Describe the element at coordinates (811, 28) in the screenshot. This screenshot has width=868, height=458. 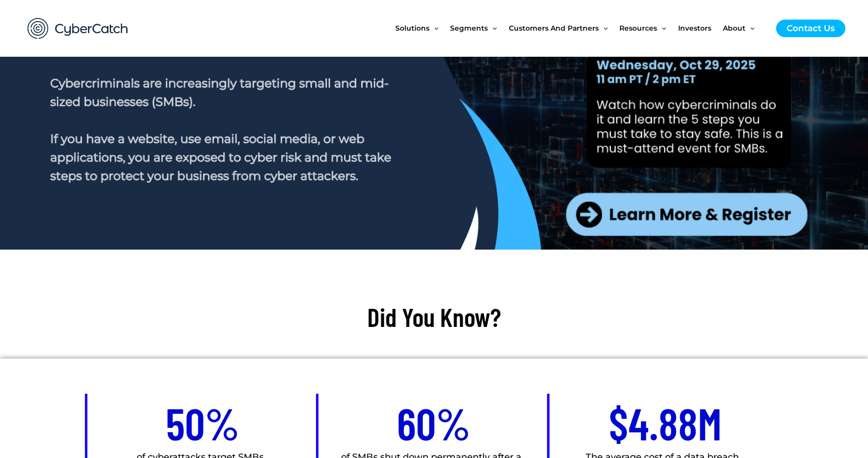
I see `a: Contact Us` at that location.